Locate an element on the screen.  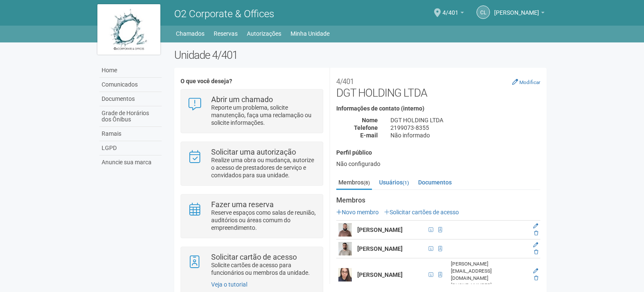
a: Minha Unidade is located at coordinates (310, 34).